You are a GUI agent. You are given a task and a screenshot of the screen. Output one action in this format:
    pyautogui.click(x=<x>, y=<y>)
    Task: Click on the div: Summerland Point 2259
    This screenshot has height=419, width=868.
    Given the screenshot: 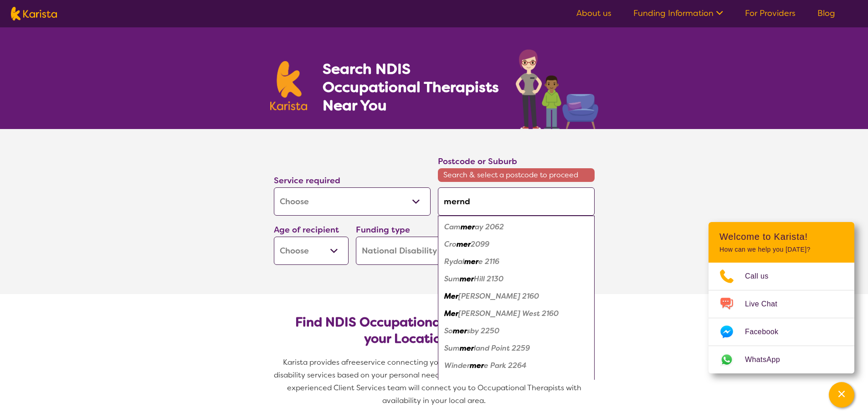 What is the action you would take?
    pyautogui.click(x=516, y=348)
    